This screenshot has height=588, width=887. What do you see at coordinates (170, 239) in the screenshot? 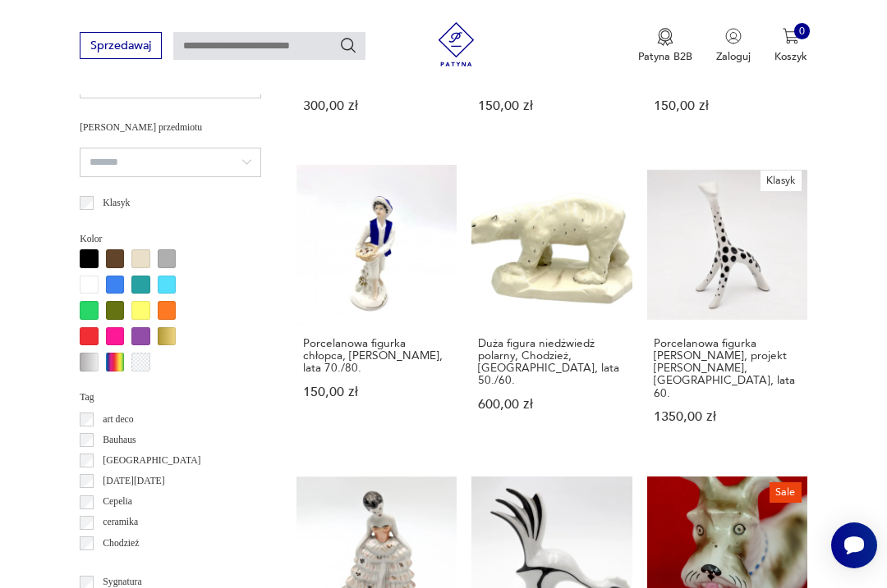
I see `p: Kolor` at bounding box center [170, 239].